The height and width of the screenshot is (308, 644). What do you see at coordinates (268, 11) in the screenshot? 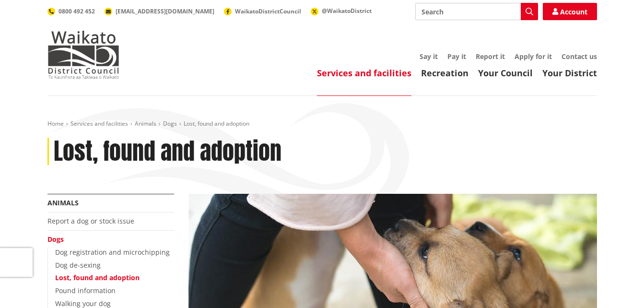
I see `span: WaikatoDistrictCouncil` at bounding box center [268, 11].